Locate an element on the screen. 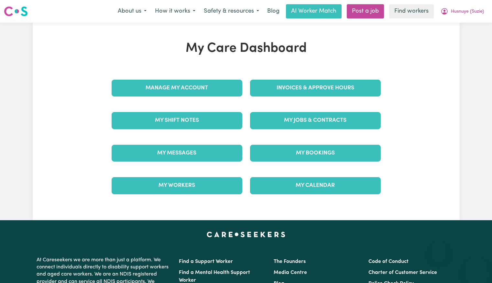 The image size is (492, 283). a: My Jobs & Contracts is located at coordinates (316, 120).